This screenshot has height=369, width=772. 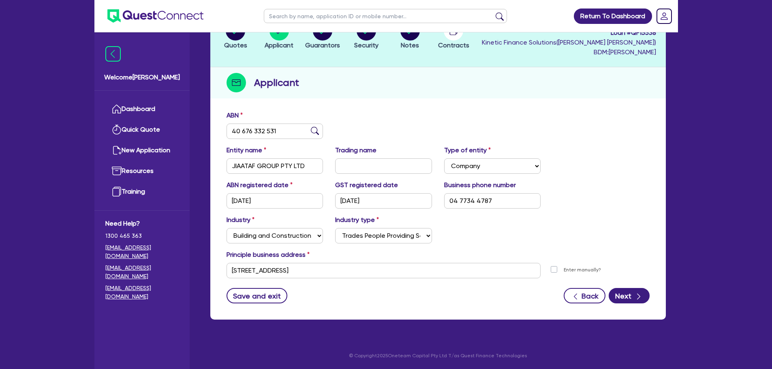 I want to click on label: Enter manually?, so click(x=582, y=270).